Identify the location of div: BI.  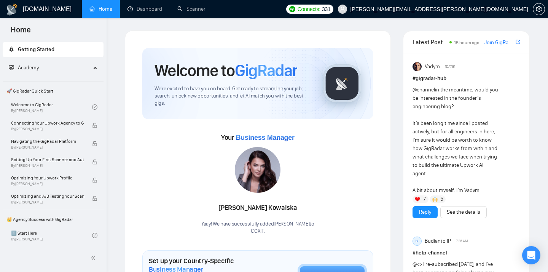
(417, 241).